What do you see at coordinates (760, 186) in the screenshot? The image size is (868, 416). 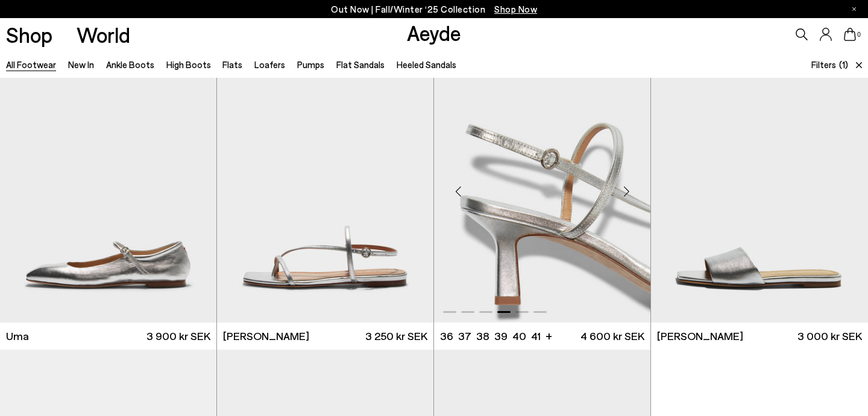 I see `img: Anna Leather Sandals` at bounding box center [760, 186].